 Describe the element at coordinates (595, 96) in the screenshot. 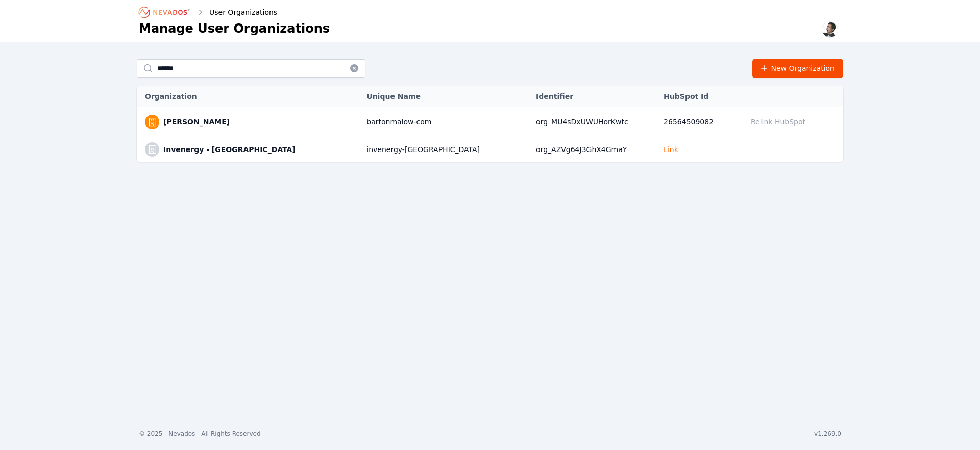

I see `th: Identifier` at that location.